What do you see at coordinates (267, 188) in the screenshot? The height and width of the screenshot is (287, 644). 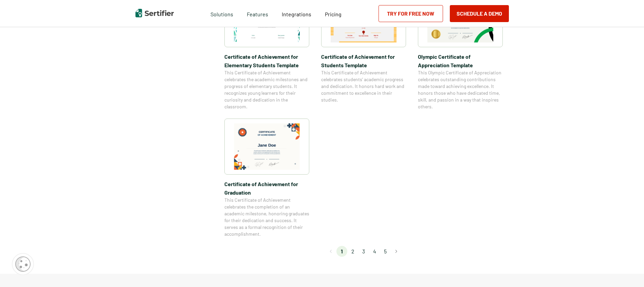 I see `span: Certificate of Achievement for Graduation` at bounding box center [267, 188].